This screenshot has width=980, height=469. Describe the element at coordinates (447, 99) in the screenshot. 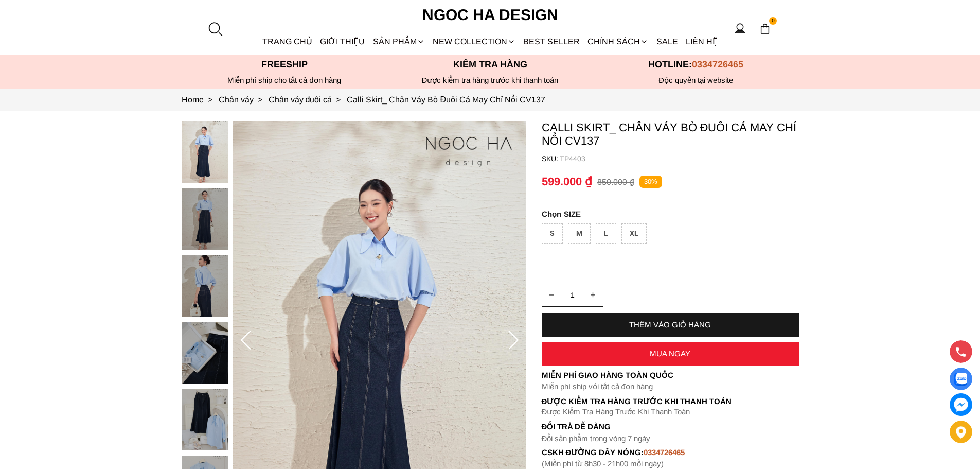

I see `a: Link to Calli Skirt_ Chân Váy Bò Đuôi Cá May Chỉ Nổi CV137` at that location.